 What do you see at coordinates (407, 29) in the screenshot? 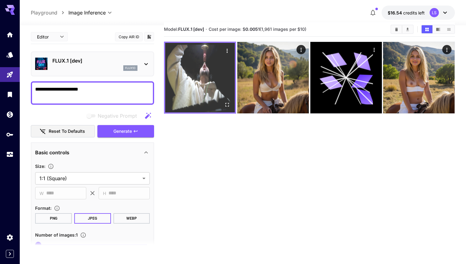
I see `button: Download All` at bounding box center [407, 29].